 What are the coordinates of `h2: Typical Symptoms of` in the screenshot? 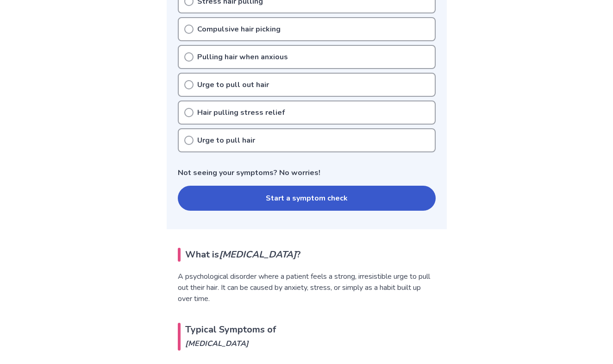 It's located at (306, 337).